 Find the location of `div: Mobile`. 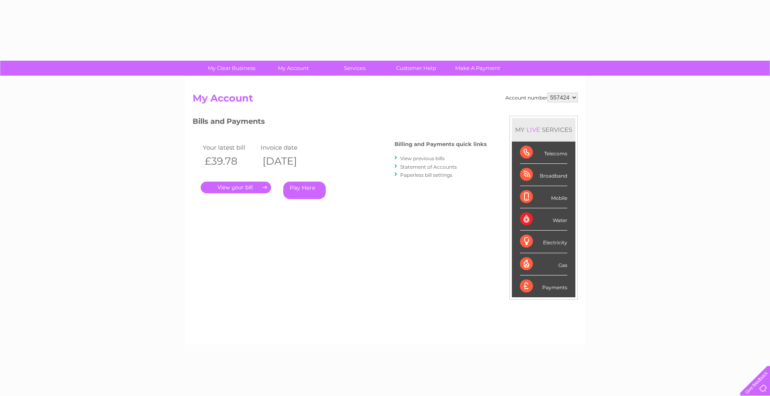

div: Mobile is located at coordinates (543, 197).